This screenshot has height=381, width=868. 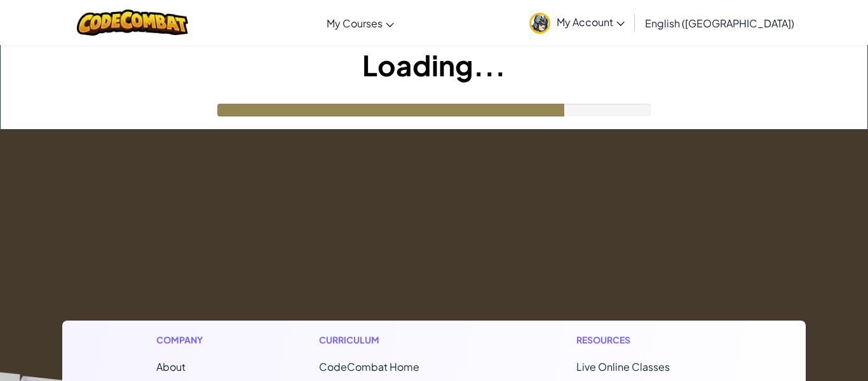 I want to click on img: avatar, so click(x=539, y=23).